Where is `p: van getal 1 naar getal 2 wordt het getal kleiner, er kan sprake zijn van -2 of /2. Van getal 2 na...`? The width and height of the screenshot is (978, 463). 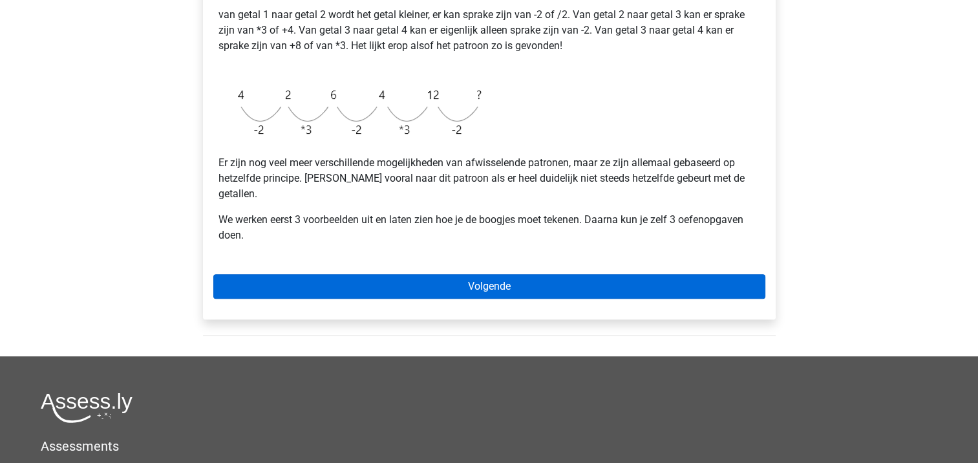 p: van getal 1 naar getal 2 wordt het getal kleiner, er kan sprake zijn van -2 of /2. Van getal 2 na... is located at coordinates (489, 38).